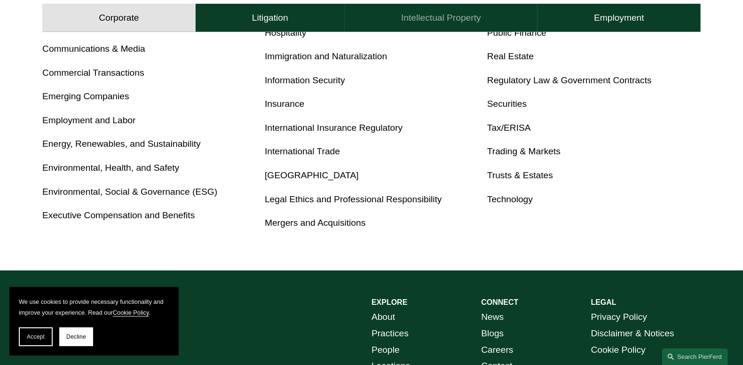 This screenshot has height=365, width=743. I want to click on h4: Litigation, so click(270, 18).